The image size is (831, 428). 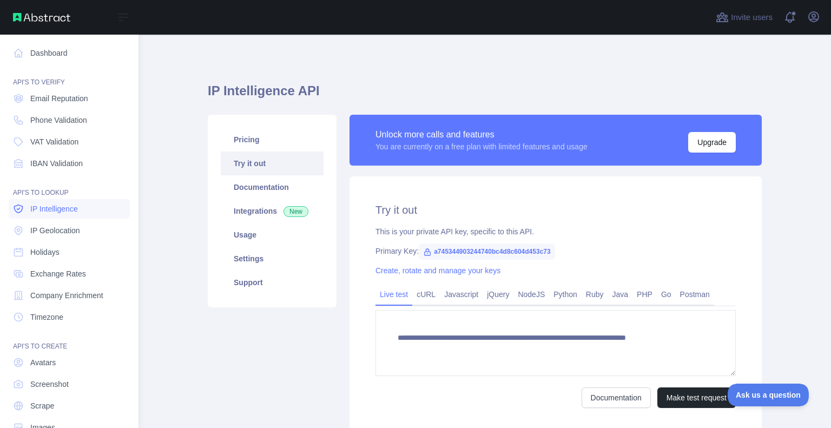 What do you see at coordinates (43, 362) in the screenshot?
I see `span: Avatars` at bounding box center [43, 362].